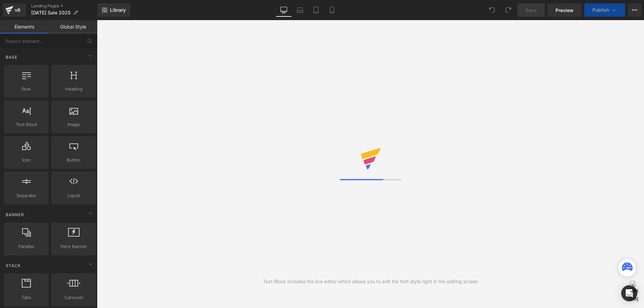  What do you see at coordinates (26, 196) in the screenshot?
I see `span: Separator` at bounding box center [26, 196].